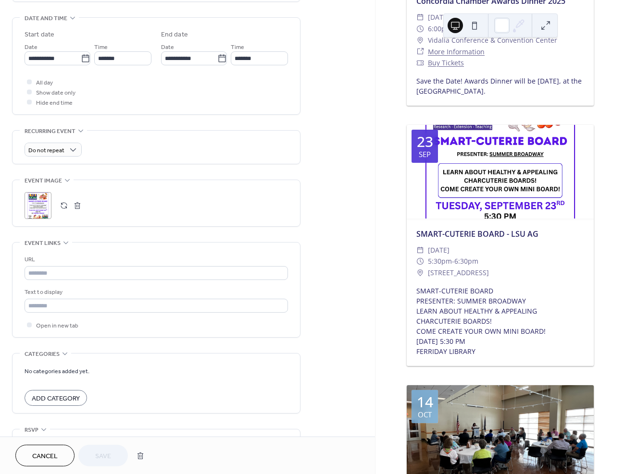 The height and width of the screenshot is (474, 625). Describe the element at coordinates (46, 150) in the screenshot. I see `span: Do not repeat` at that location.